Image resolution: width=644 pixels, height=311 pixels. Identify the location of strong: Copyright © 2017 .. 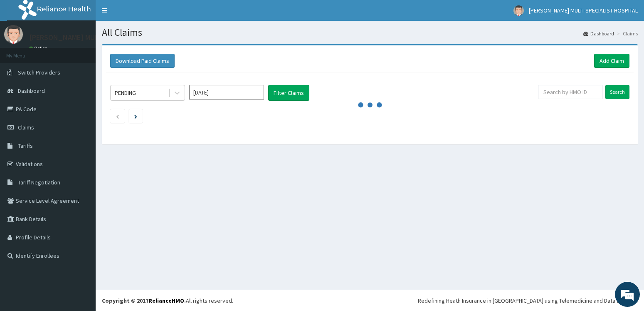
(144, 301).